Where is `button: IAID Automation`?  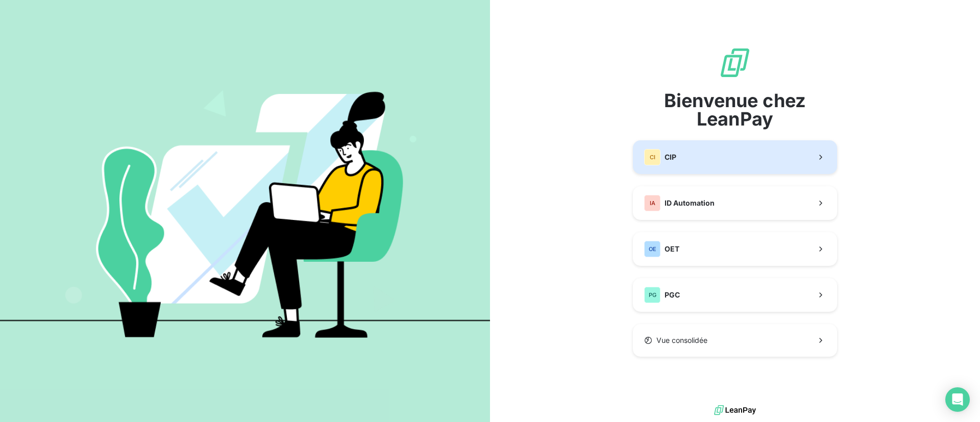 button: IAID Automation is located at coordinates (735, 203).